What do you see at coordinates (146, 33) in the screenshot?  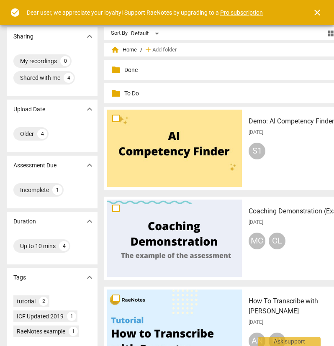 I see `div: Default` at bounding box center [146, 33].